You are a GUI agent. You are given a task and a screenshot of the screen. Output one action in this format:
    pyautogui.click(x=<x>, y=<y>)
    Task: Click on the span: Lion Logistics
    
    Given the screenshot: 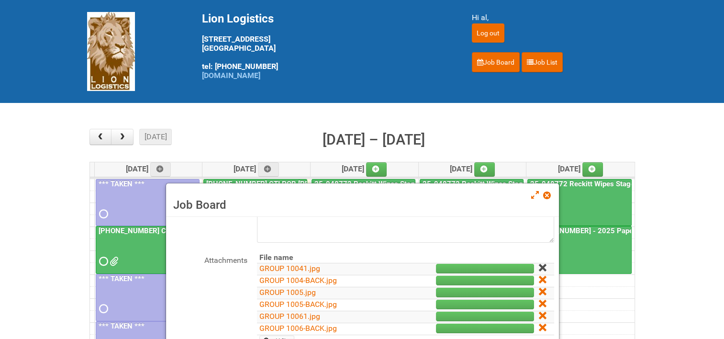 What is the action you would take?
    pyautogui.click(x=238, y=19)
    